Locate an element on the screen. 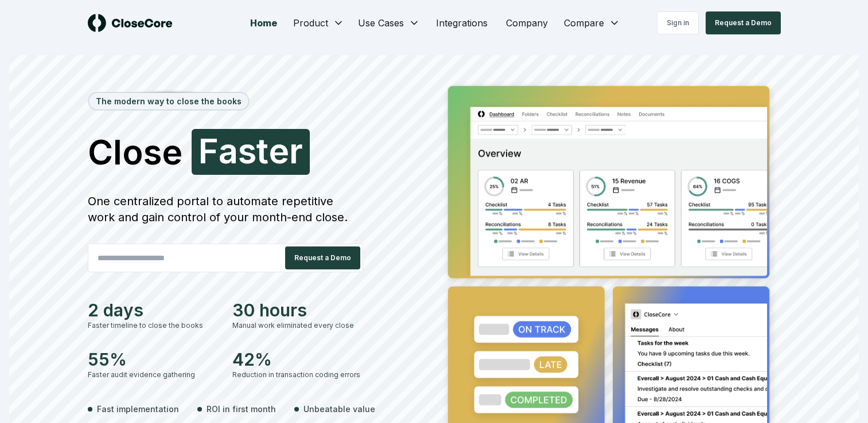 Image resolution: width=868 pixels, height=423 pixels. div: Faster audit evidence gathering is located at coordinates (153, 375).